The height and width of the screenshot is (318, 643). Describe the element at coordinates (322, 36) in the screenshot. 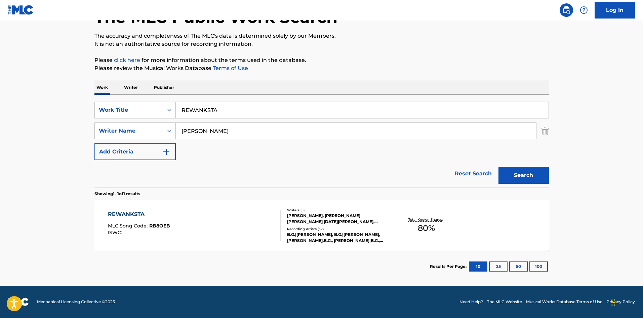

I see `p: The accuracy and completeness of The MLC's data is determined solely by our Members.` at that location.